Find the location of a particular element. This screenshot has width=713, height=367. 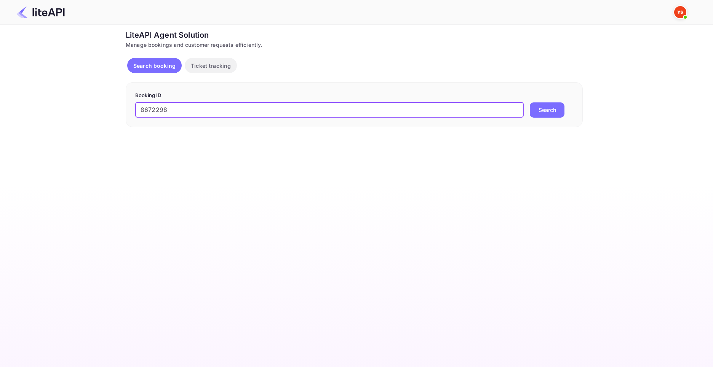

p: Booking ID is located at coordinates (354, 96).